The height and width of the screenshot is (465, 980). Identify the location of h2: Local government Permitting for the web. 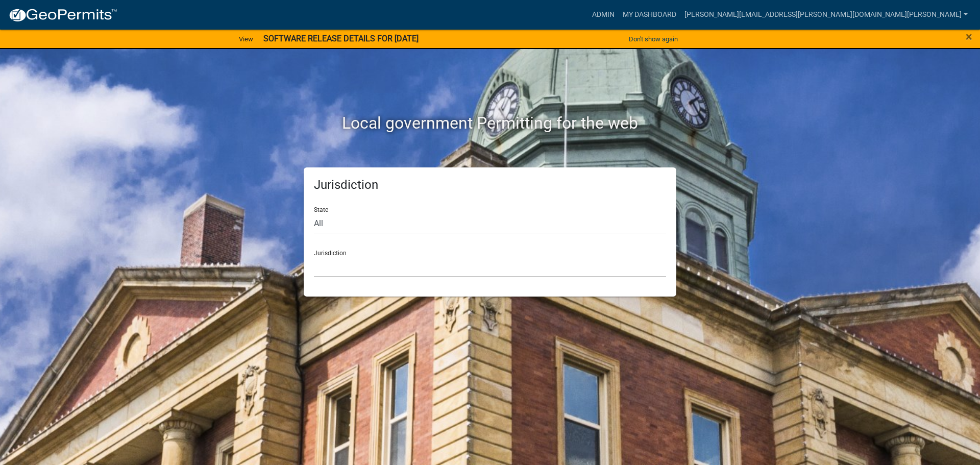
(490, 123).